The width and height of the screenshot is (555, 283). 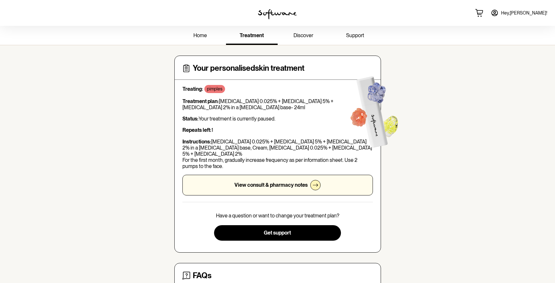 What do you see at coordinates (215, 89) in the screenshot?
I see `p: pimples` at bounding box center [215, 89].